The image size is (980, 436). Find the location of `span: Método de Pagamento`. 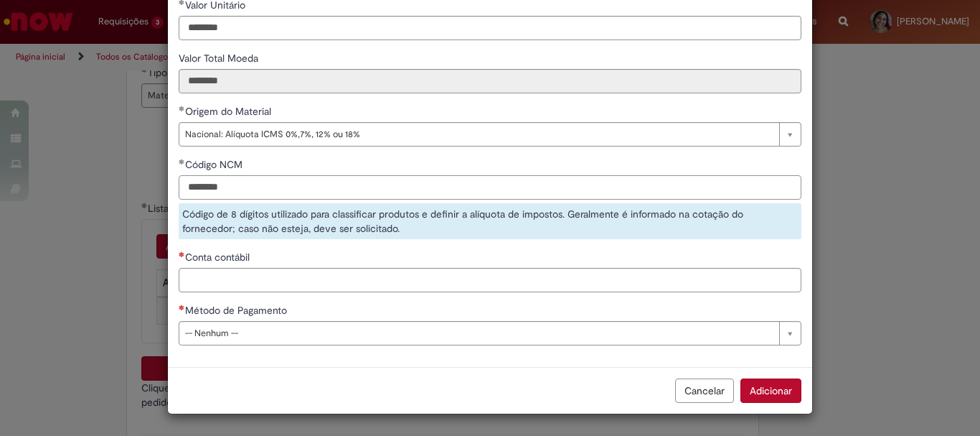

span: Método de Pagamento is located at coordinates (237, 311).